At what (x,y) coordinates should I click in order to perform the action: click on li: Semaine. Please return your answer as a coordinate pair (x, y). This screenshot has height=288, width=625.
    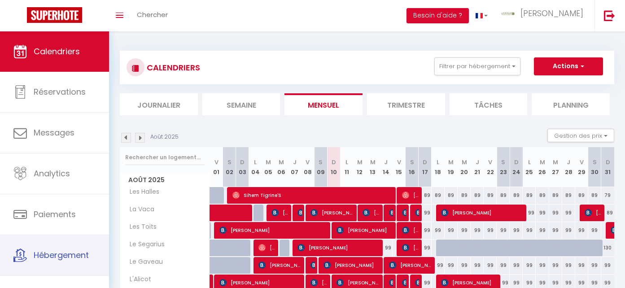
    Looking at the image, I should click on (242, 104).